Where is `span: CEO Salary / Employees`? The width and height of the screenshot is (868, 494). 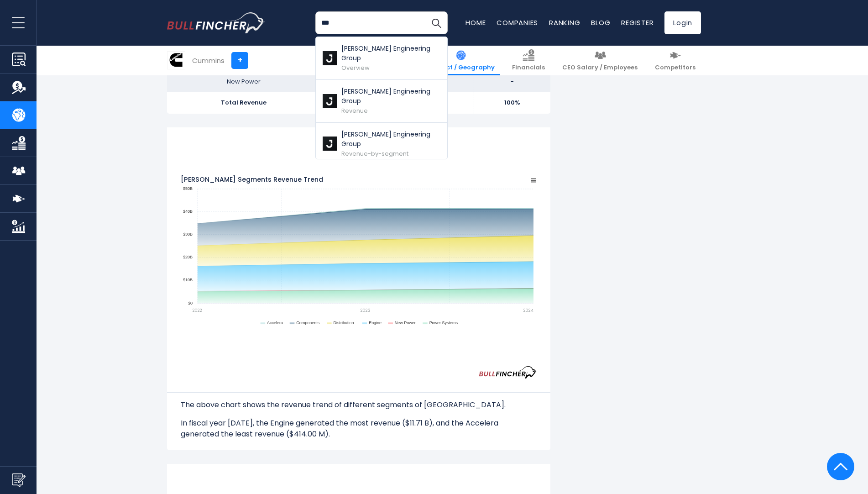 span: CEO Salary / Employees is located at coordinates (600, 67).